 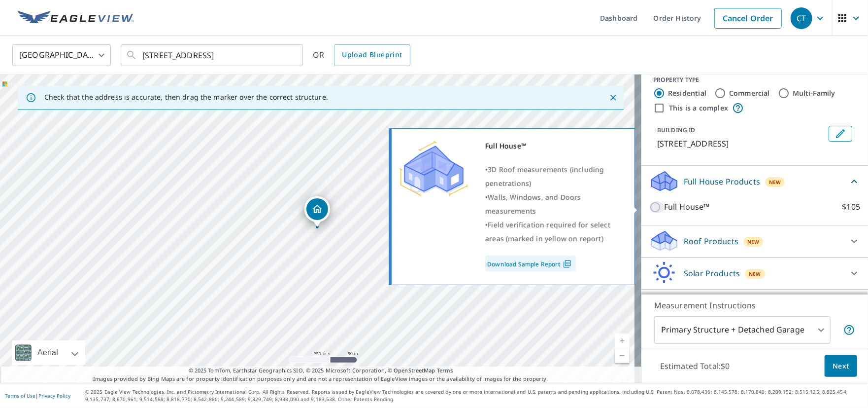 I want to click on div: Roof ProductsNew, so click(x=755, y=241).